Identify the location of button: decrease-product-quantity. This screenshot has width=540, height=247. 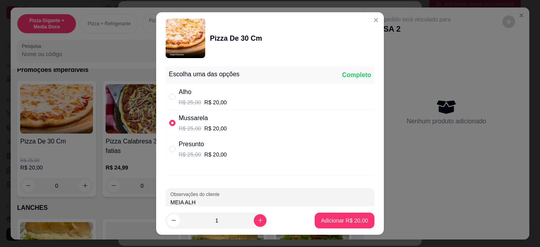
(173, 220).